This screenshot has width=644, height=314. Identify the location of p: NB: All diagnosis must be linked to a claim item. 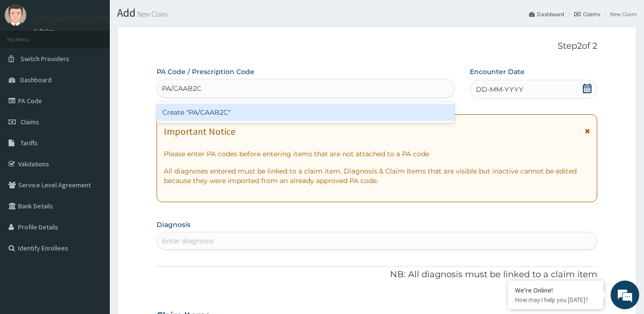
(377, 275).